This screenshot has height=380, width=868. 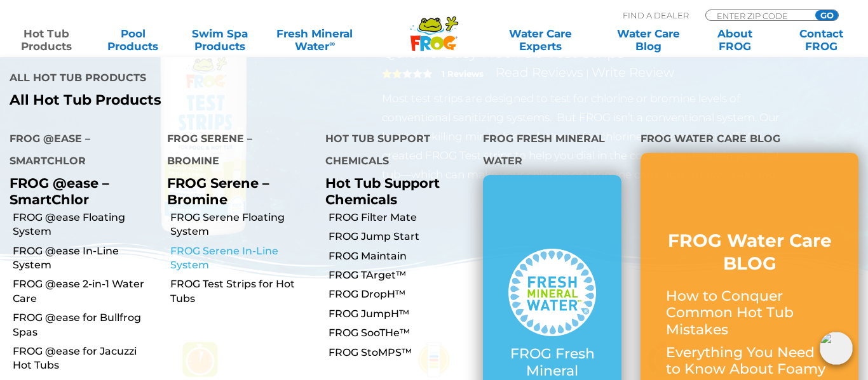 What do you see at coordinates (401, 314) in the screenshot?
I see `a: FROG JumpH™` at bounding box center [401, 314].